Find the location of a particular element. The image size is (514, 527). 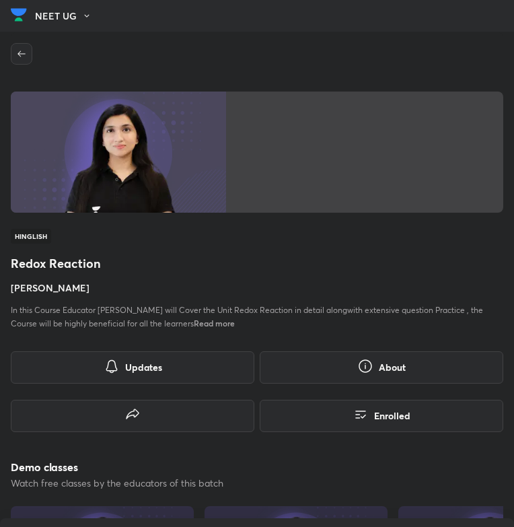

span: Hinglish is located at coordinates (31, 236).